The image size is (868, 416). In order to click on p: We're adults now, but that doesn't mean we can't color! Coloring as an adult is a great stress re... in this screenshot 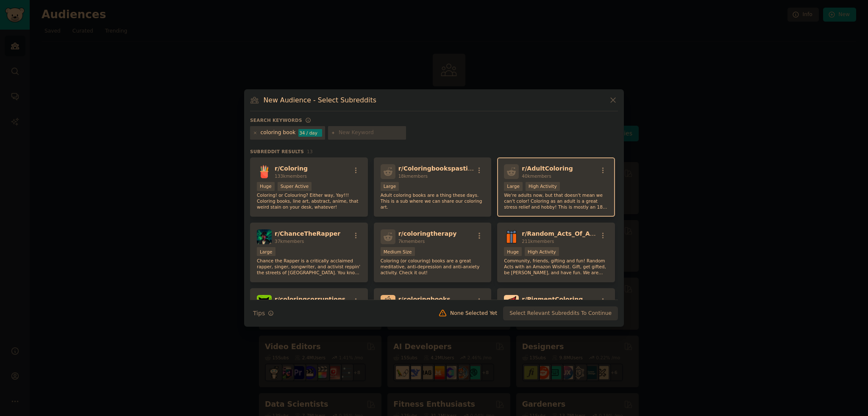, I will do `click(556, 201)`.